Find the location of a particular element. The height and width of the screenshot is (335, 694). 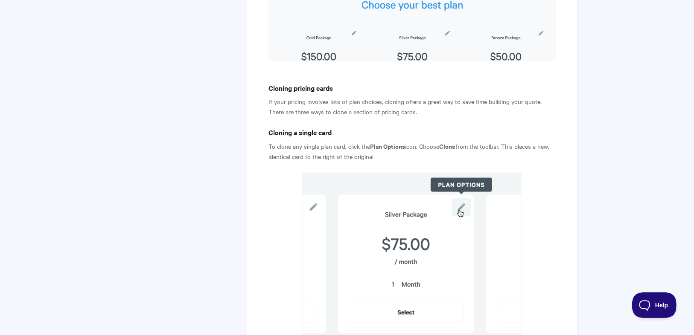

p: If your pricing involves lots of plan choices, cloning offers a great way to save time building y... is located at coordinates (412, 107).